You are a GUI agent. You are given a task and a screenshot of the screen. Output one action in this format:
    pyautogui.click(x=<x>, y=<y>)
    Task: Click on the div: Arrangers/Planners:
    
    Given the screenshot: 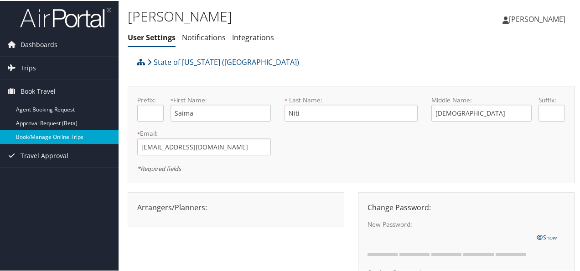 What is the action you would take?
    pyautogui.click(x=236, y=206)
    